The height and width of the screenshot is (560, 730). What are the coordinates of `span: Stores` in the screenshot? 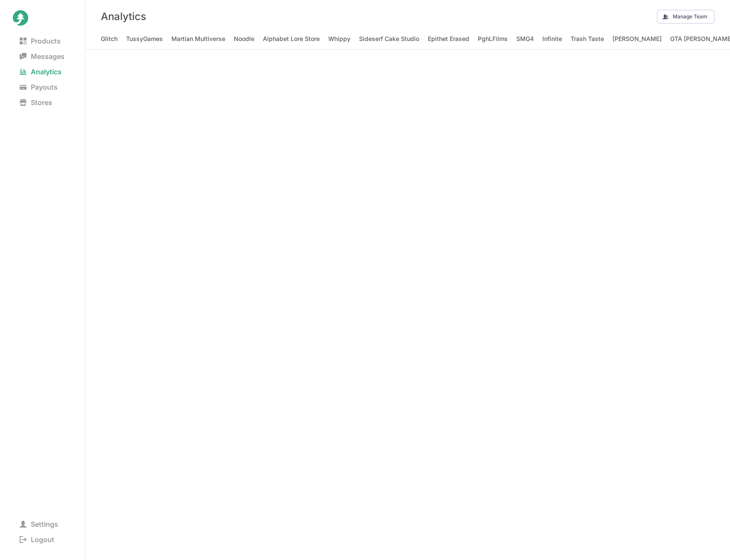 It's located at (36, 102).